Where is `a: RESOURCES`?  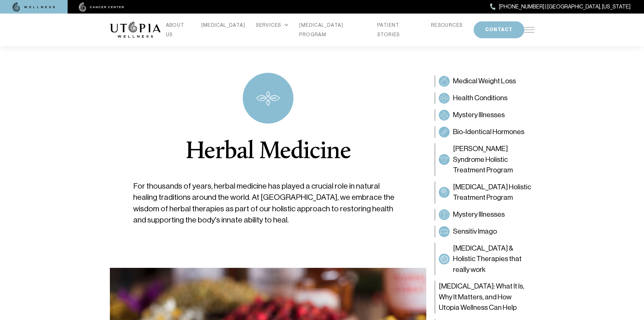 a: RESOURCES is located at coordinates (447, 25).